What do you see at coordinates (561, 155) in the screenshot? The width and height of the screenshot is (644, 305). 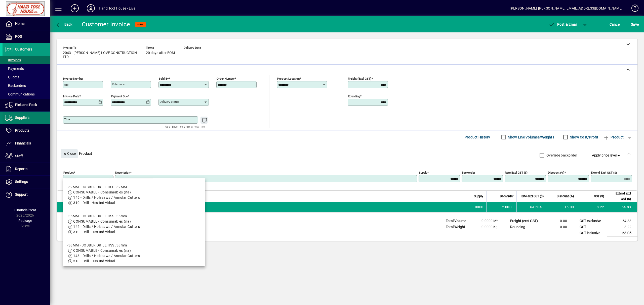 I see `label: Override backorder` at bounding box center [561, 155].